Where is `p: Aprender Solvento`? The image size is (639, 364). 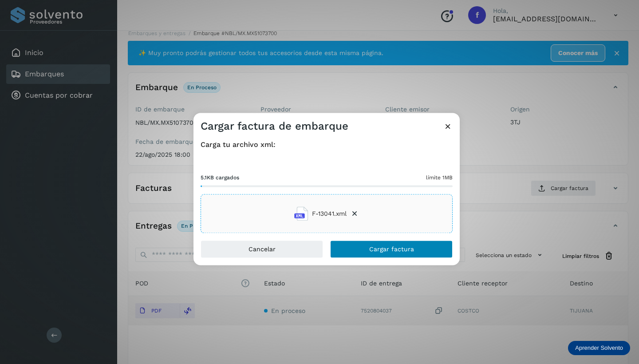
p: Aprender Solvento is located at coordinates (599, 348).